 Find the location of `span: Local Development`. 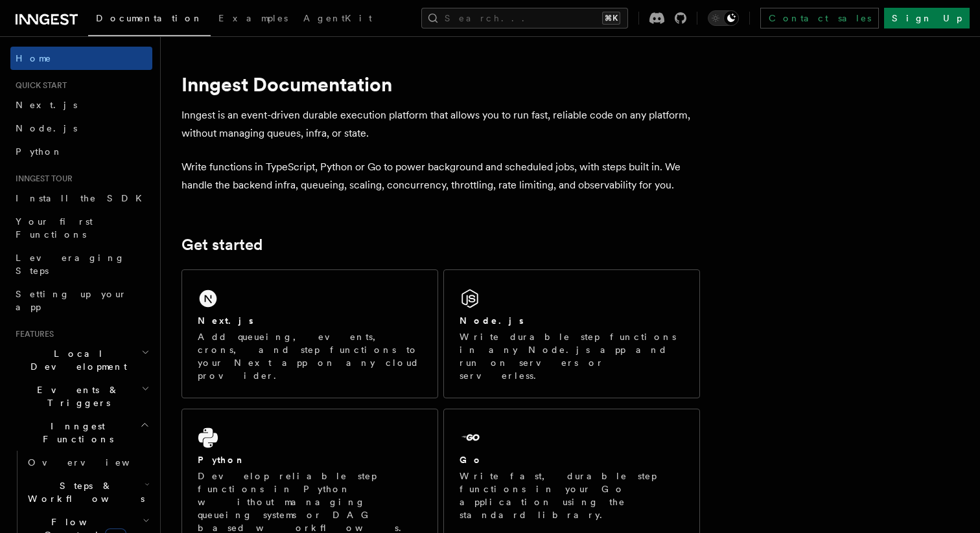

span: Local Development is located at coordinates (76, 360).